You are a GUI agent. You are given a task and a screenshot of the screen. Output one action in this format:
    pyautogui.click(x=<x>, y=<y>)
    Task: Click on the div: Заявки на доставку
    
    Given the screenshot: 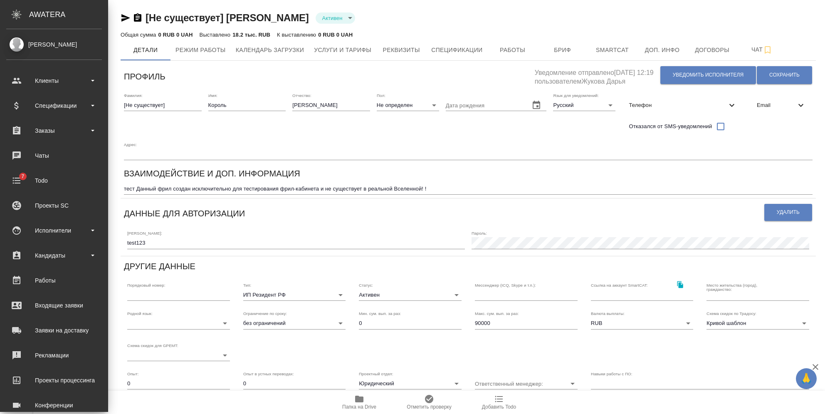 What is the action you would take?
    pyautogui.click(x=54, y=330)
    